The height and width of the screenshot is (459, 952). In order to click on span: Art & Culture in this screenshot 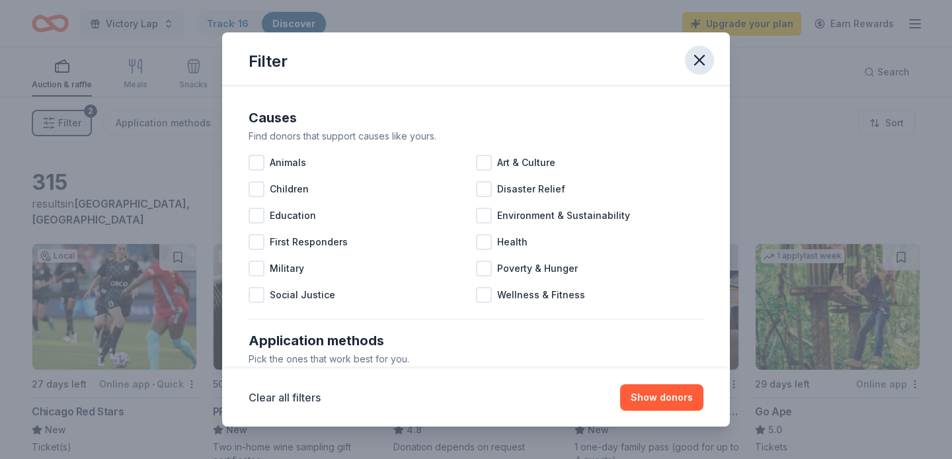, I will do `click(526, 163)`.